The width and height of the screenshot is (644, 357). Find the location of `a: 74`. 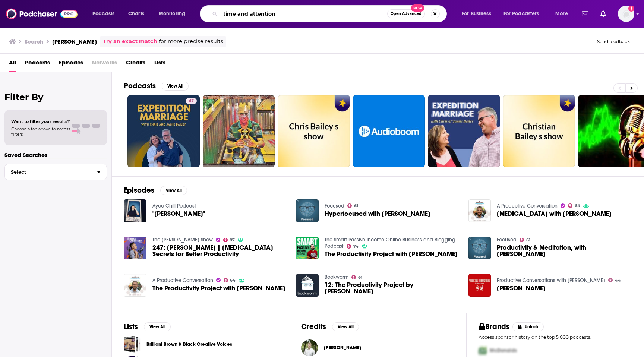

a: 74 is located at coordinates (353, 246).